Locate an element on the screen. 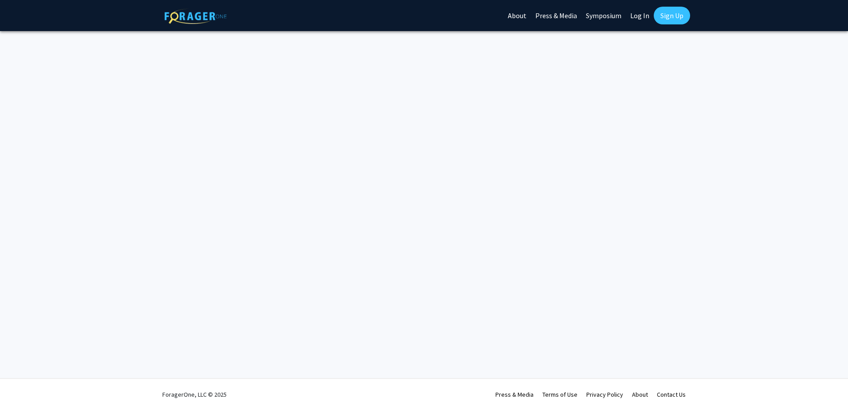 This screenshot has width=848, height=410. img: ForagerOne Logo is located at coordinates (196, 16).